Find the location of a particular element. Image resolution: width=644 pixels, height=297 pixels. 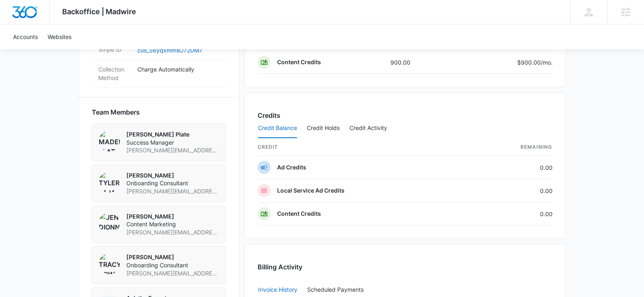

button: Credit Activity is located at coordinates (368, 128).